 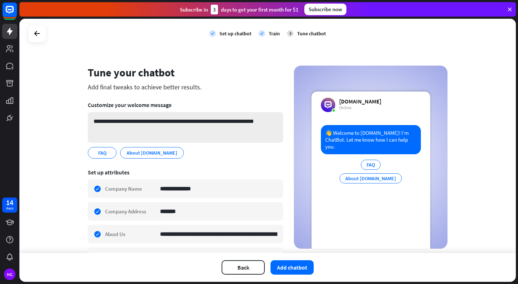 What do you see at coordinates (312, 33) in the screenshot?
I see `div: Tune chatbot` at bounding box center [312, 33].